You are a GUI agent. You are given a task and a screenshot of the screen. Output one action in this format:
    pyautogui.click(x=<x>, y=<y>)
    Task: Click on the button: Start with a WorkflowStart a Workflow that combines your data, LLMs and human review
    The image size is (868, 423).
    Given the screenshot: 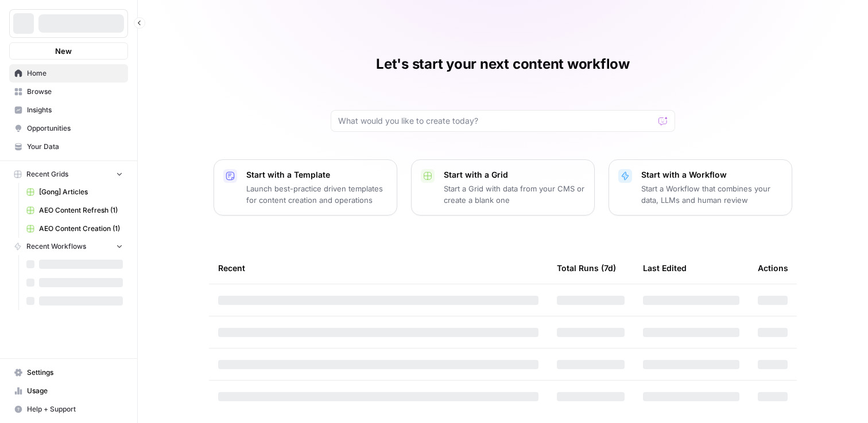 What is the action you would take?
    pyautogui.click(x=700, y=187)
    